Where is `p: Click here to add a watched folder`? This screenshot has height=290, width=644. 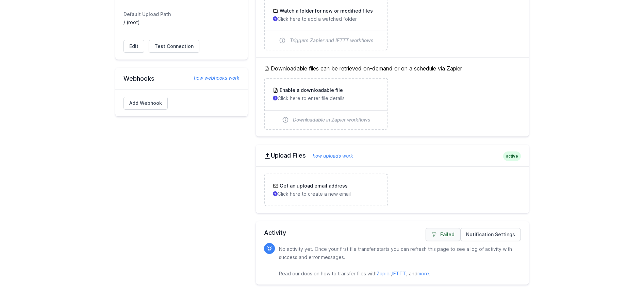
p: Click here to add a watched folder is located at coordinates (326, 19).